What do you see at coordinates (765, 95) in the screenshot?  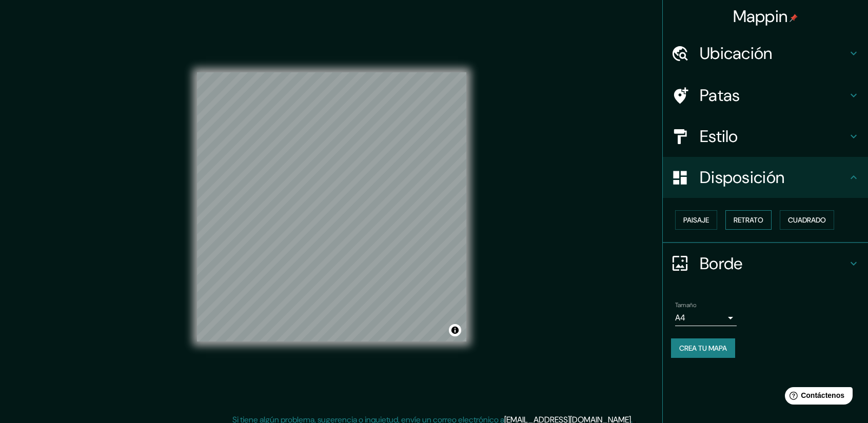 I see `div: Patas` at bounding box center [765, 95].